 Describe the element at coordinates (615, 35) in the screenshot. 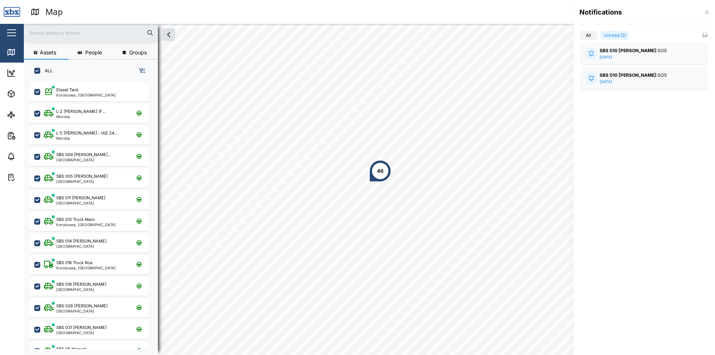

I see `label: Unread (2)` at that location.